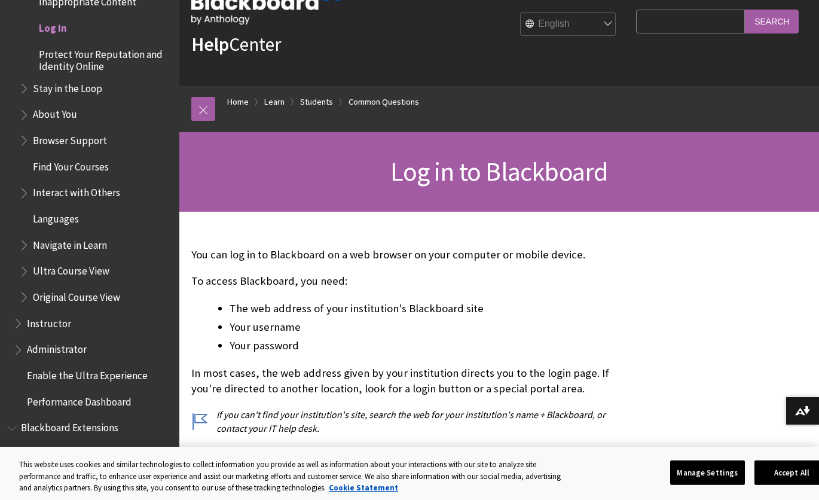 The image size is (819, 500). I want to click on span: Browser Support, so click(70, 138).